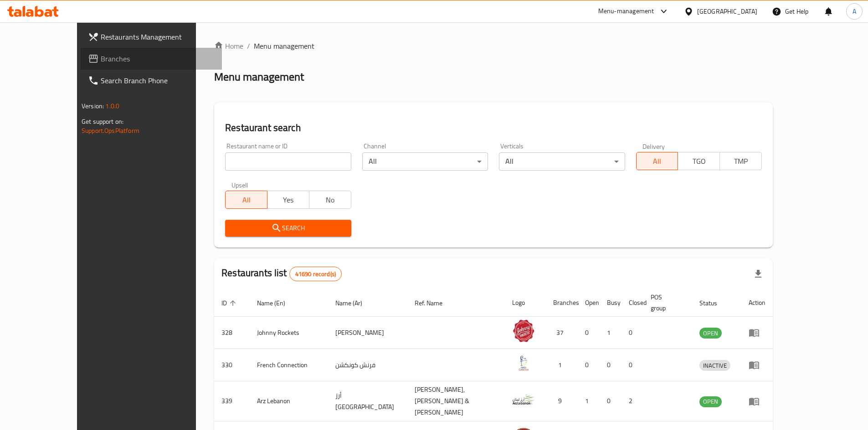  What do you see at coordinates (232, 401) in the screenshot?
I see `td: 339` at bounding box center [232, 401].